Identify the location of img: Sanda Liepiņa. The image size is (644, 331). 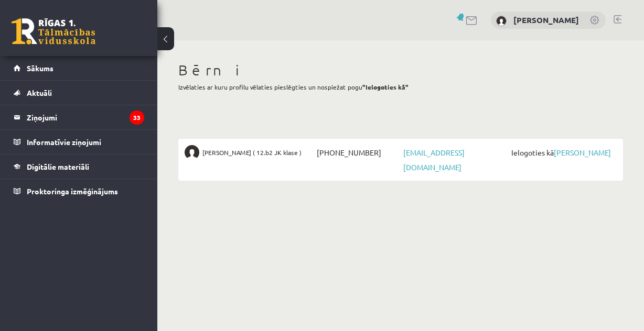
(501, 21).